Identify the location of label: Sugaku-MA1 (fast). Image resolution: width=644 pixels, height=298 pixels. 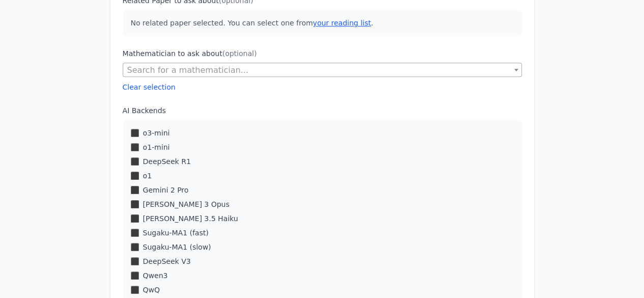
(176, 232).